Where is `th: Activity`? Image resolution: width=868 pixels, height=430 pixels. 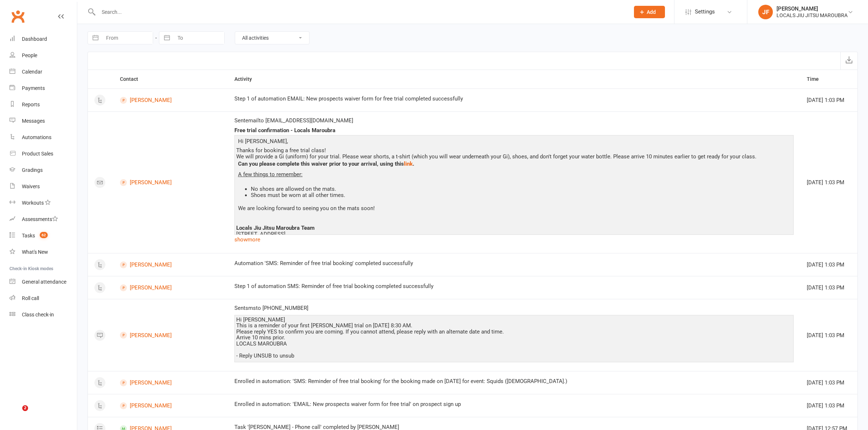 th: Activity is located at coordinates (514, 79).